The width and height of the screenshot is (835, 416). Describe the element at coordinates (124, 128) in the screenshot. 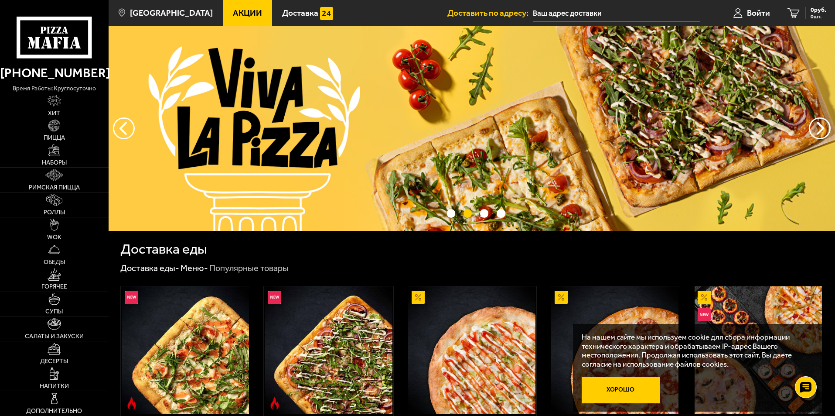

I see `button: следующий` at that location.